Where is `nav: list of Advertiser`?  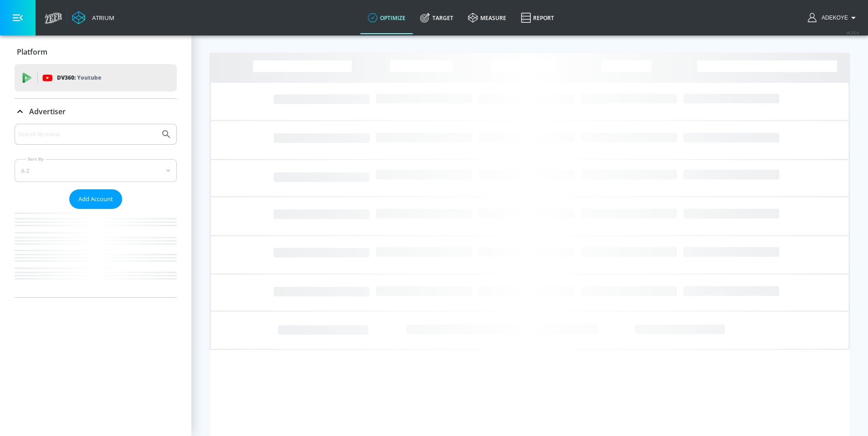
nav: list of Advertiser is located at coordinates (95, 254).